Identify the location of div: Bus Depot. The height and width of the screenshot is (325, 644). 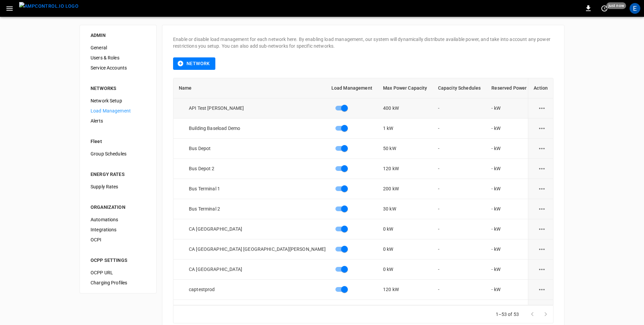
(252, 148).